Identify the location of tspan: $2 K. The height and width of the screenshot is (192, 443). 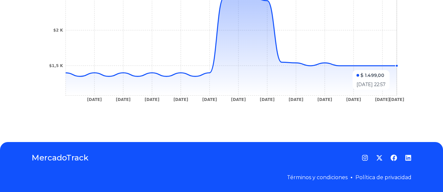
(58, 30).